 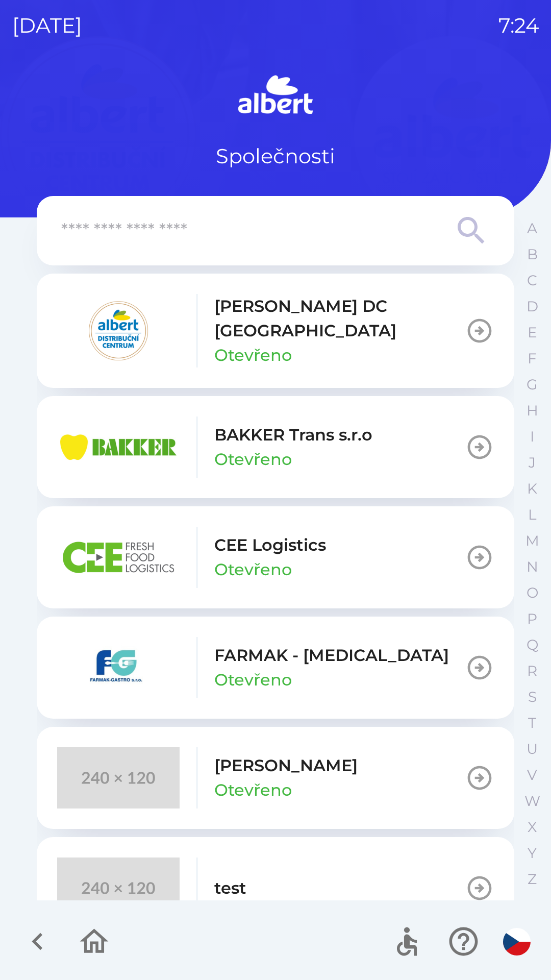 I want to click on p: 7:24, so click(x=518, y=25).